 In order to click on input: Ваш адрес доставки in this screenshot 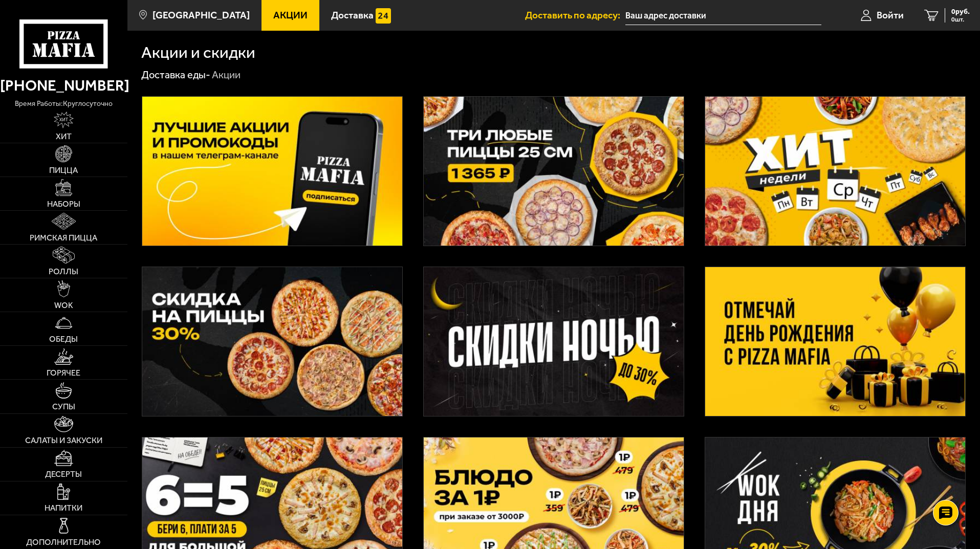, I will do `click(723, 15)`.